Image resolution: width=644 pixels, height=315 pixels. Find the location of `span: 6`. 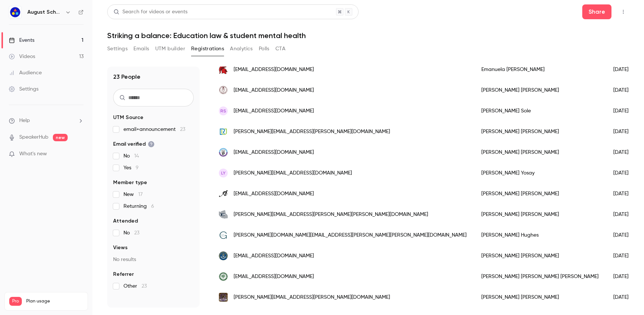

span: 6 is located at coordinates (153, 206).